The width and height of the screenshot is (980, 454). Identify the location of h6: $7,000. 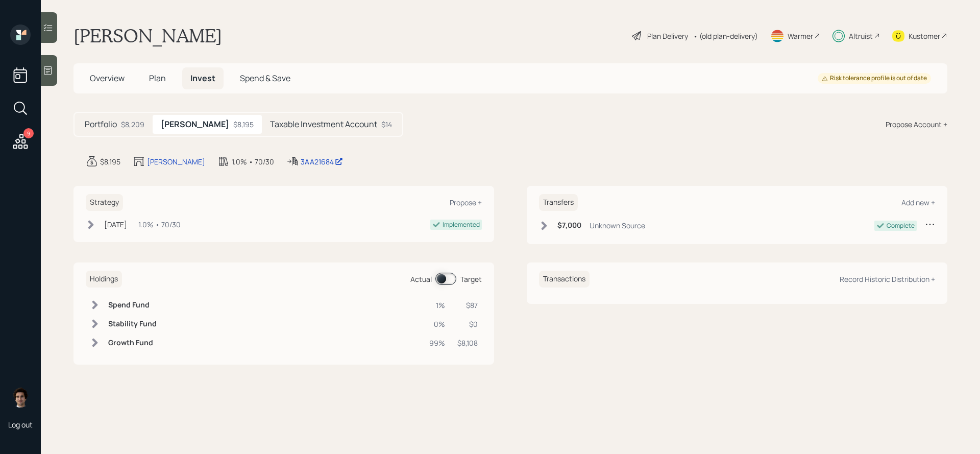
(569, 225).